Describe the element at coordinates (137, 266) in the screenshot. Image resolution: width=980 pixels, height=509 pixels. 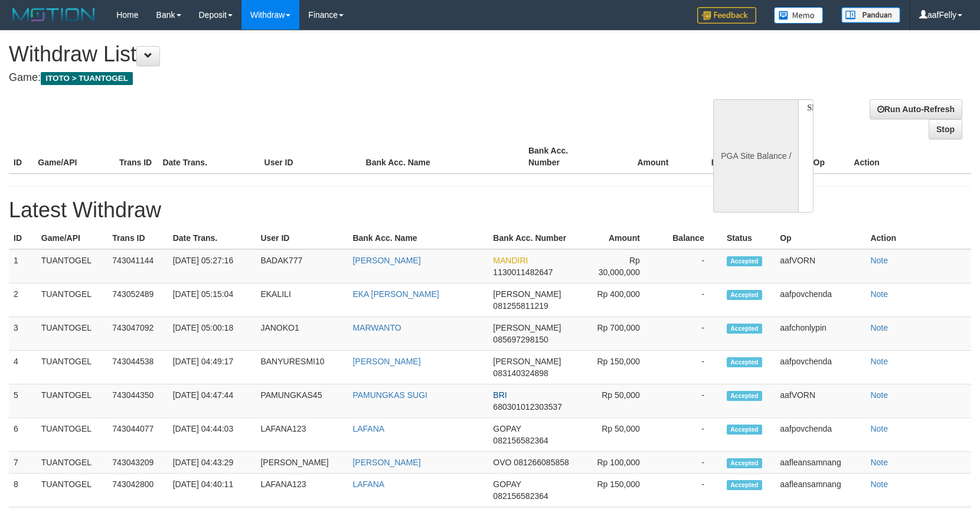
I see `td: 743041144` at that location.